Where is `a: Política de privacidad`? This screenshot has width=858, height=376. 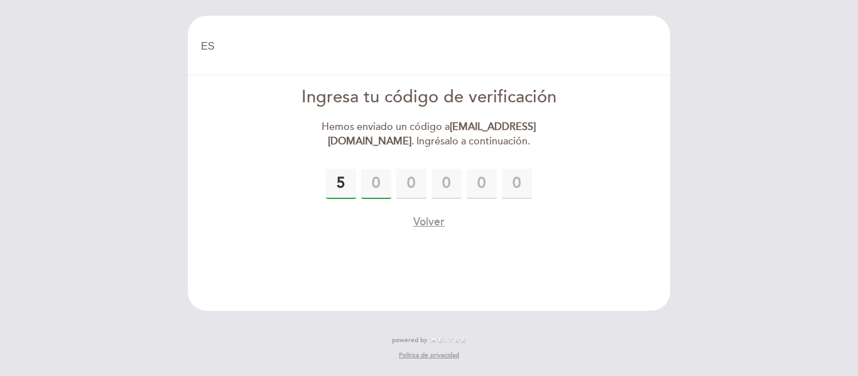 a: Política de privacidad is located at coordinates (429, 355).